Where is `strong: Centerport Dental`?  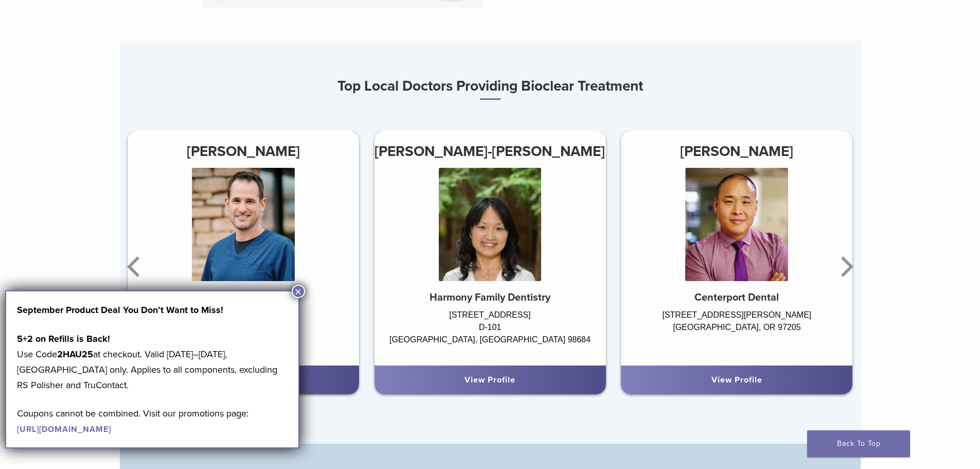 strong: Centerport Dental is located at coordinates (737, 298).